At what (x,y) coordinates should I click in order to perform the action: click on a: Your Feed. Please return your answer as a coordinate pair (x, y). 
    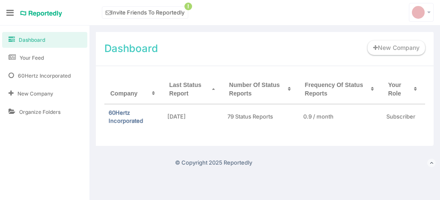
    Looking at the image, I should click on (45, 58).